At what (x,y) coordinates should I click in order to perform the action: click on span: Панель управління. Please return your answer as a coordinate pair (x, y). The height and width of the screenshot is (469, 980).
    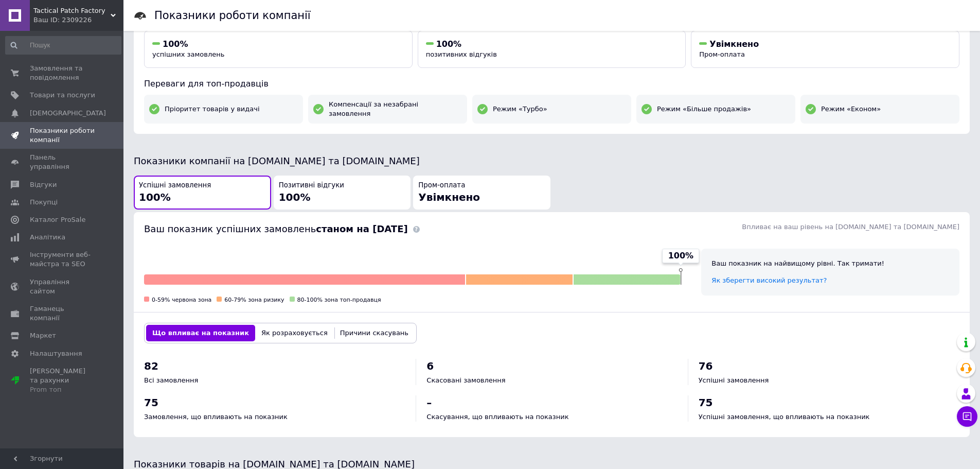
    Looking at the image, I should click on (62, 162).